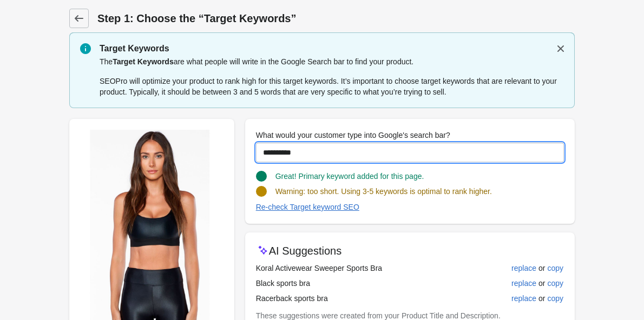 Image resolution: width=644 pixels, height=320 pixels. I want to click on span: Target Keywords, so click(143, 61).